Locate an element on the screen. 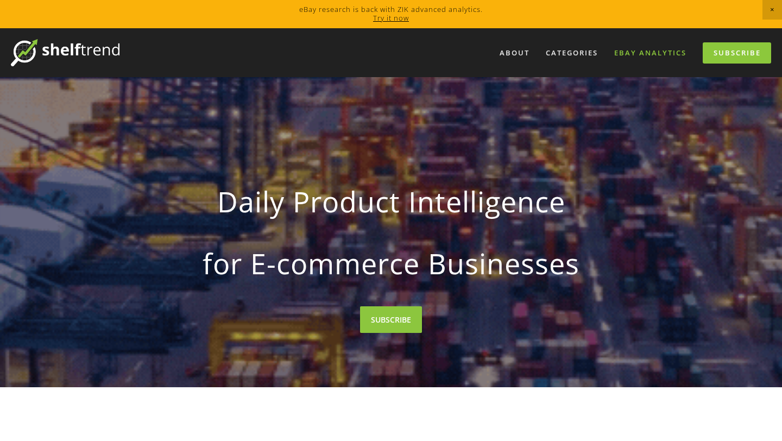 Image resolution: width=782 pixels, height=441 pixels. a: Try it now is located at coordinates (391, 18).